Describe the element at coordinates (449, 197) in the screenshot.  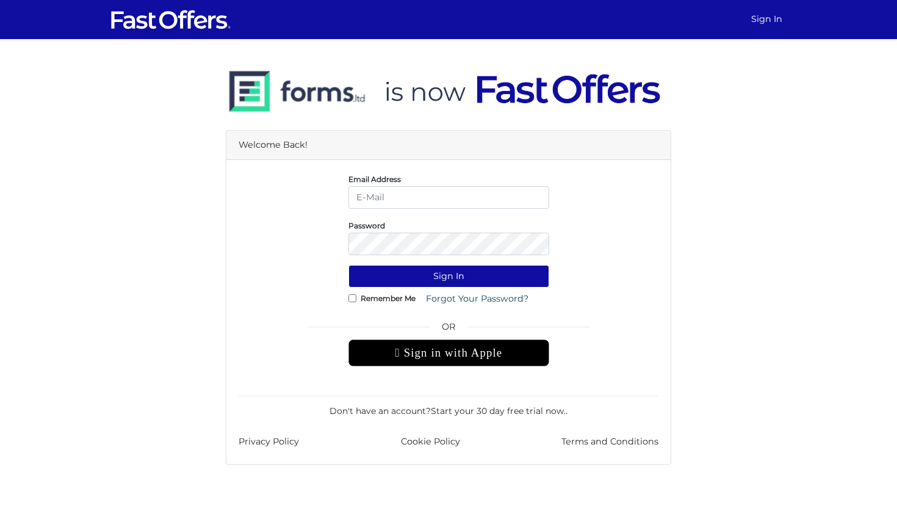
I see `input: E-Mail` at that location.